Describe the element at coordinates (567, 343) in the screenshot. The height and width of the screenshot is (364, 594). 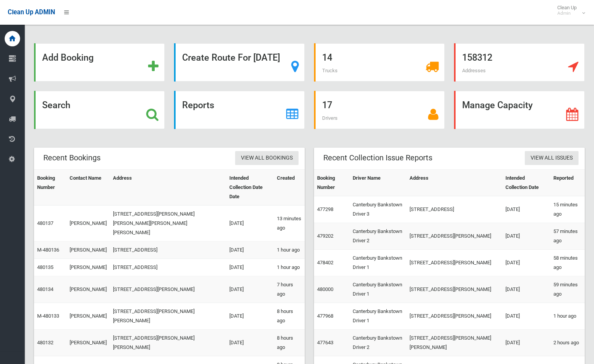
I see `td: 2 hours ago` at that location.